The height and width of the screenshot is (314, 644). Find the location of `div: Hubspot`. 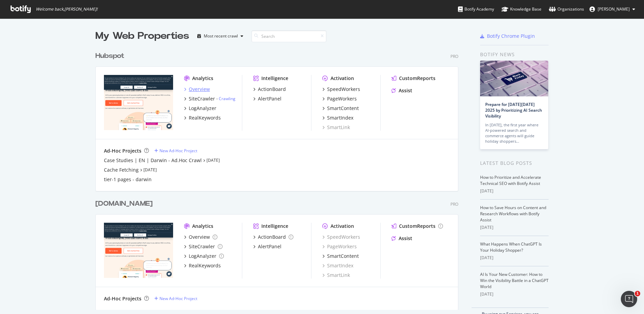

div: Hubspot is located at coordinates (109, 56).